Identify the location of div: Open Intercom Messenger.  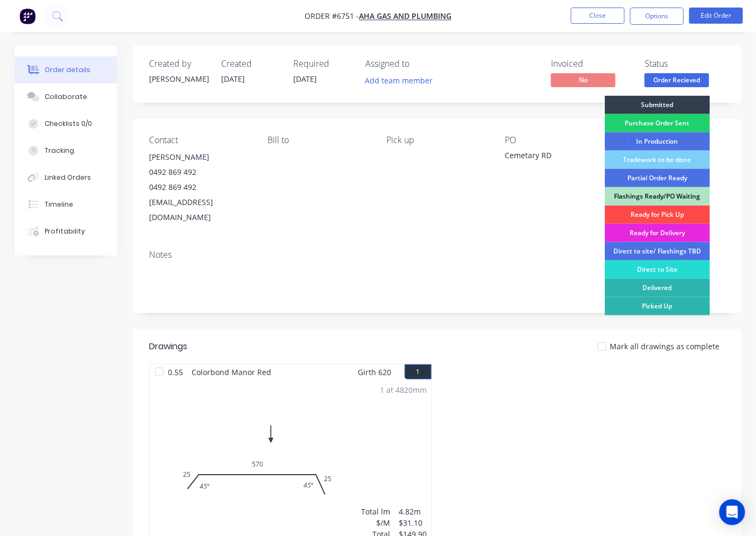
(733, 513).